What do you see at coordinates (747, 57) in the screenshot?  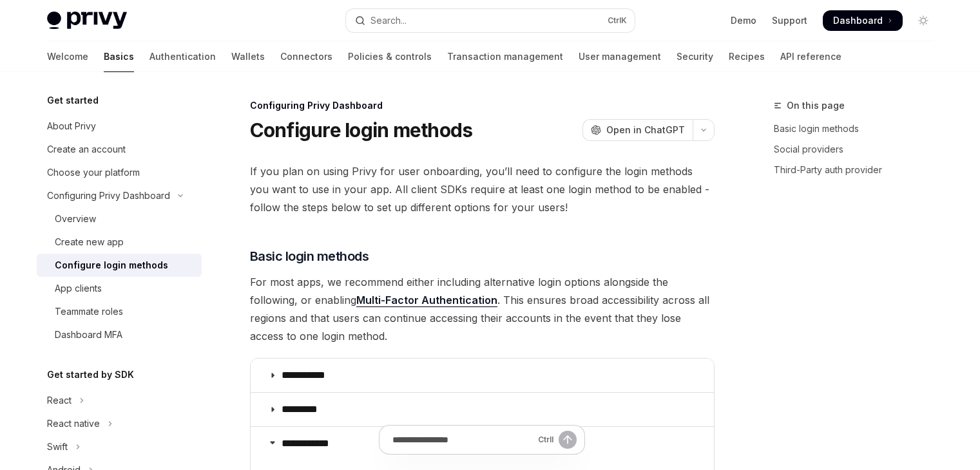 I see `a: Recipes` at bounding box center [747, 57].